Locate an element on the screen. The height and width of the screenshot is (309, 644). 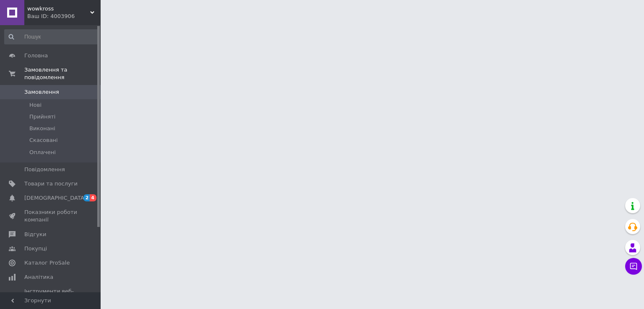
span: Каталог ProSale is located at coordinates (47, 263).